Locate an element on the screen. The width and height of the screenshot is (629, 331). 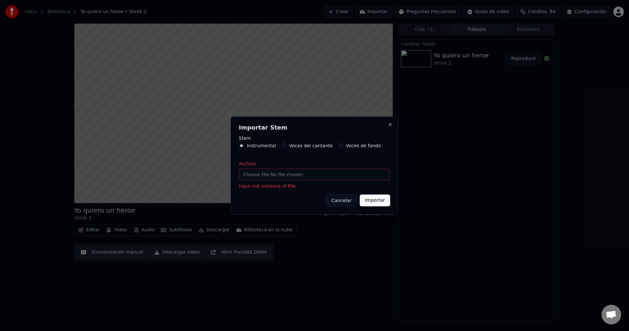
label: Archivo is located at coordinates (315, 164).